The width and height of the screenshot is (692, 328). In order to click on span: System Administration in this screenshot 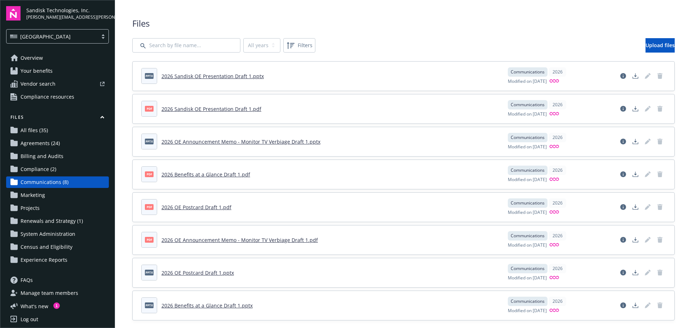, I will do `click(48, 234)`.